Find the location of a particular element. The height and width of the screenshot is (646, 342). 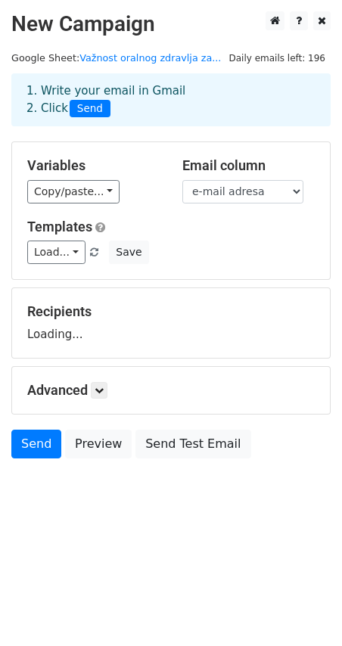

small: Google Sheet: is located at coordinates (116, 57).